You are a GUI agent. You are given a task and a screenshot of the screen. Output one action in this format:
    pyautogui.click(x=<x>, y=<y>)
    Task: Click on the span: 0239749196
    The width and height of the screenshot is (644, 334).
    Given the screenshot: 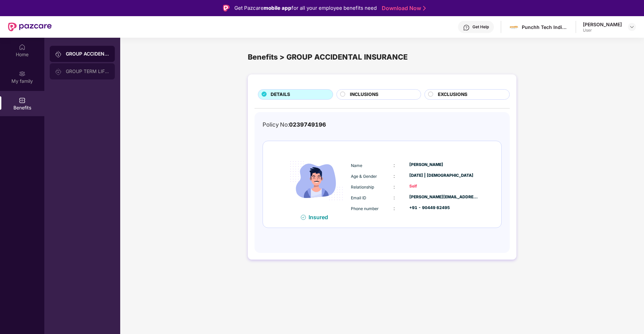 What is the action you would take?
    pyautogui.click(x=308, y=125)
    